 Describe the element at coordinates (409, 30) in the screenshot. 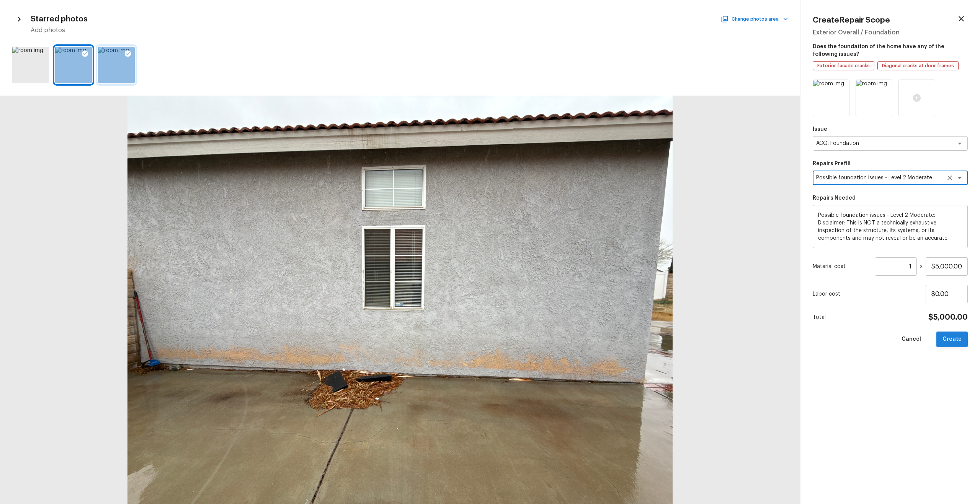

I see `h5: Add photos` at that location.